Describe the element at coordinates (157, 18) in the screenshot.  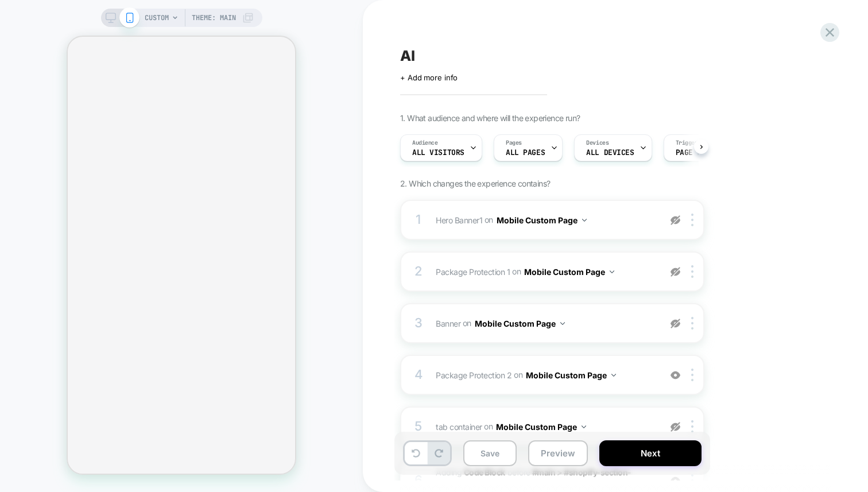
I see `span: CUSTOM` at that location.